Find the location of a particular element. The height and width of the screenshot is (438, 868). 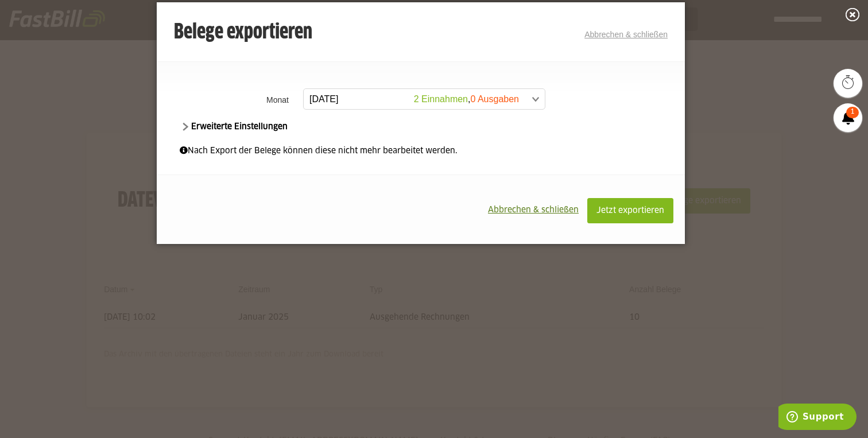

span: 1 is located at coordinates (852, 112).